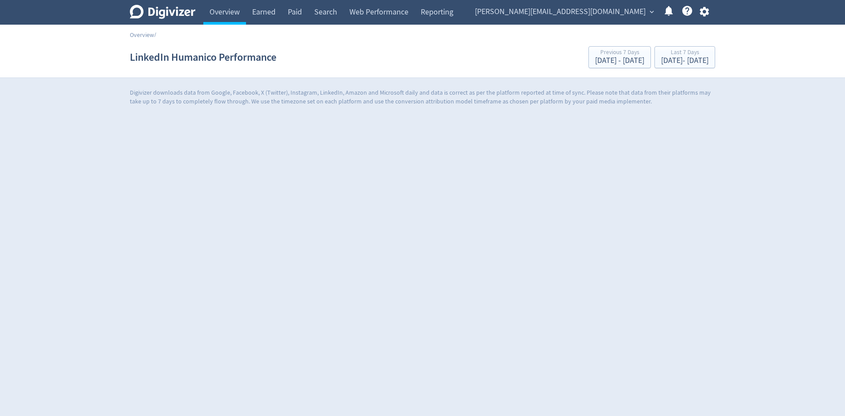 Image resolution: width=845 pixels, height=416 pixels. Describe the element at coordinates (142, 35) in the screenshot. I see `a: Overview` at that location.